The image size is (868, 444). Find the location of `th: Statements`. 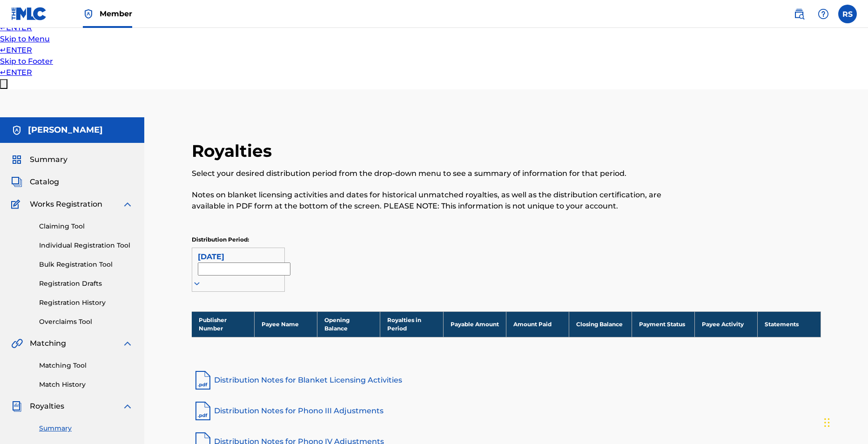

th: Statements is located at coordinates (789, 324).